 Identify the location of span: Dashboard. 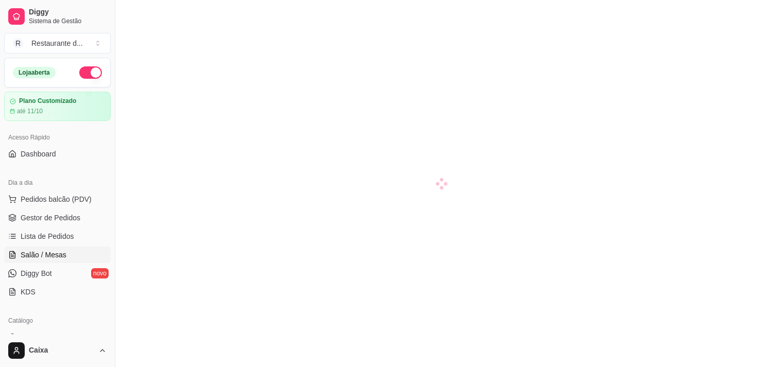
(38, 154).